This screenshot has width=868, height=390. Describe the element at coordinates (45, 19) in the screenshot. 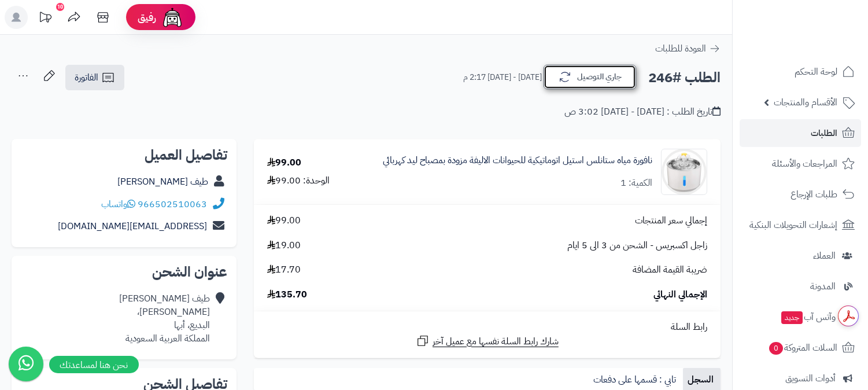

I see `a: تحديثات المنصة` at that location.